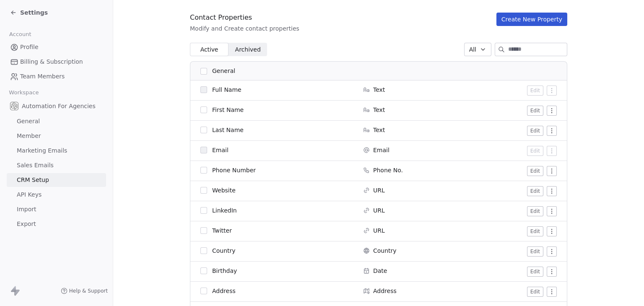  Describe the element at coordinates (56, 209) in the screenshot. I see `a: Import` at that location.